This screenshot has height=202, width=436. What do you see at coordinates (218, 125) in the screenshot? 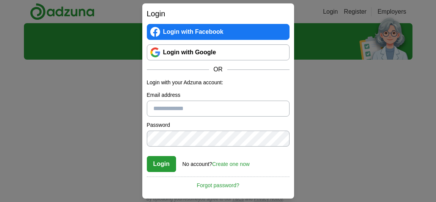
I see `label: Password` at bounding box center [218, 125].